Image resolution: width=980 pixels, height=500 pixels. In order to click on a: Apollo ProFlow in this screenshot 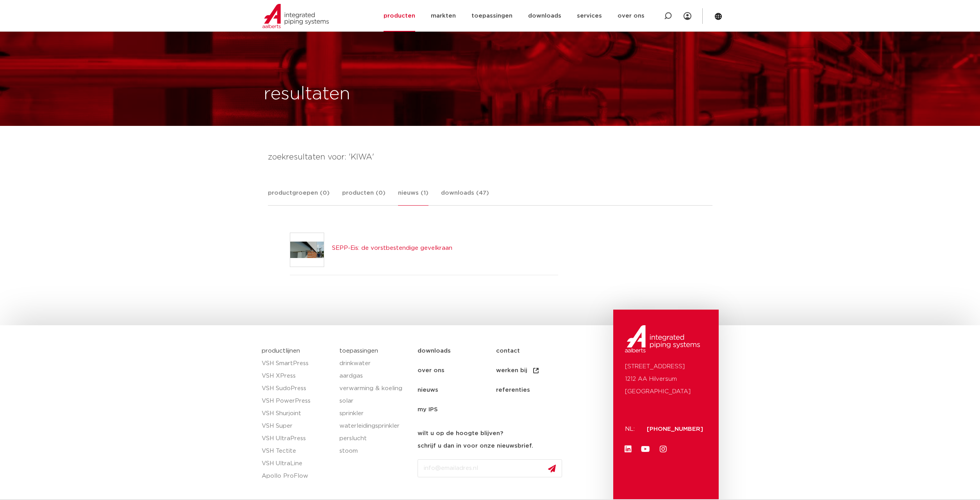, I will do `click(297, 476)`.